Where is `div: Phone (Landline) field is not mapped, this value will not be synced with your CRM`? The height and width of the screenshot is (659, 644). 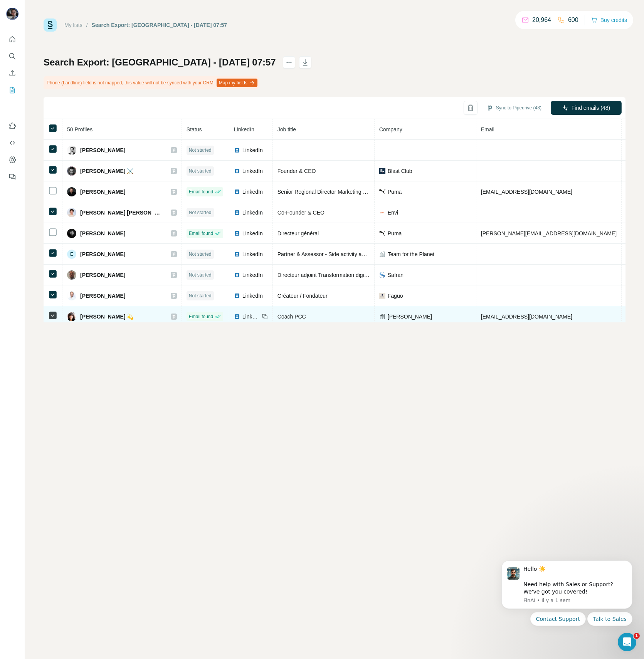 div: Phone (Landline) field is not mapped, this value will not be synced with your CRM is located at coordinates (151, 83).